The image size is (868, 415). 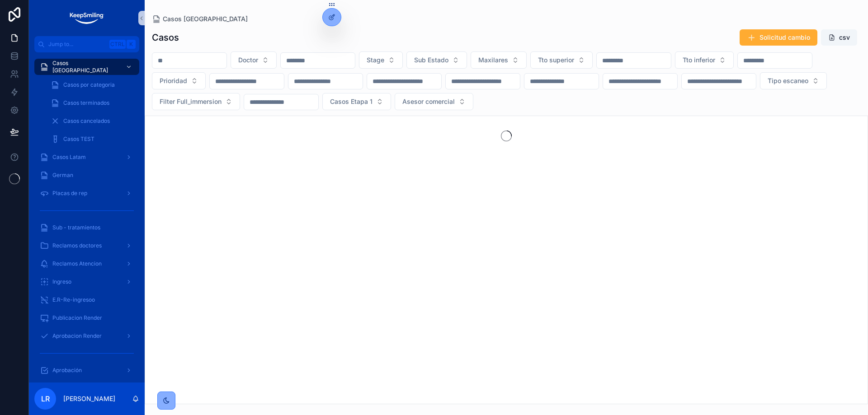 What do you see at coordinates (248, 60) in the screenshot?
I see `span: Doctor` at bounding box center [248, 60].